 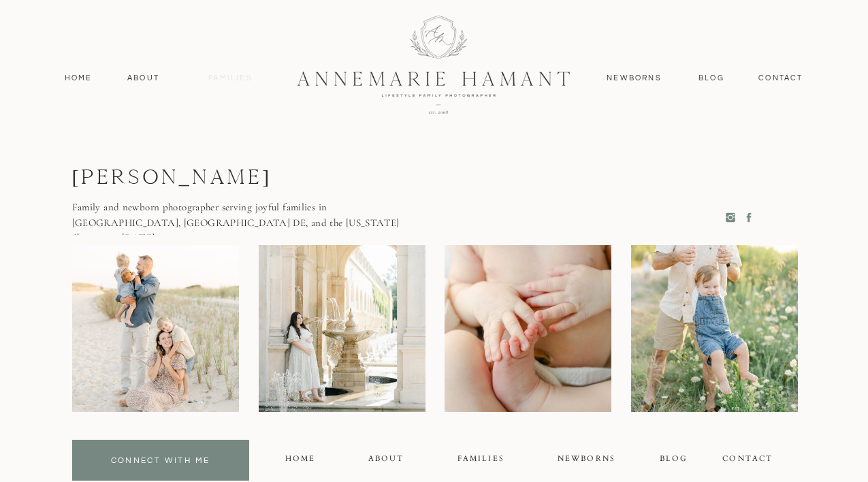 What do you see at coordinates (672, 460) in the screenshot?
I see `div: blog` at bounding box center [672, 460].